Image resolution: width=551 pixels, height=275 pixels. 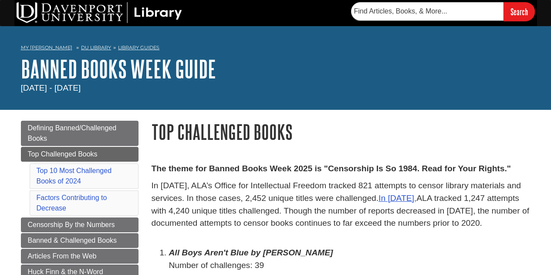 What do you see at coordinates (341, 132) in the screenshot?
I see `h1: Top Challenged Books` at bounding box center [341, 132].